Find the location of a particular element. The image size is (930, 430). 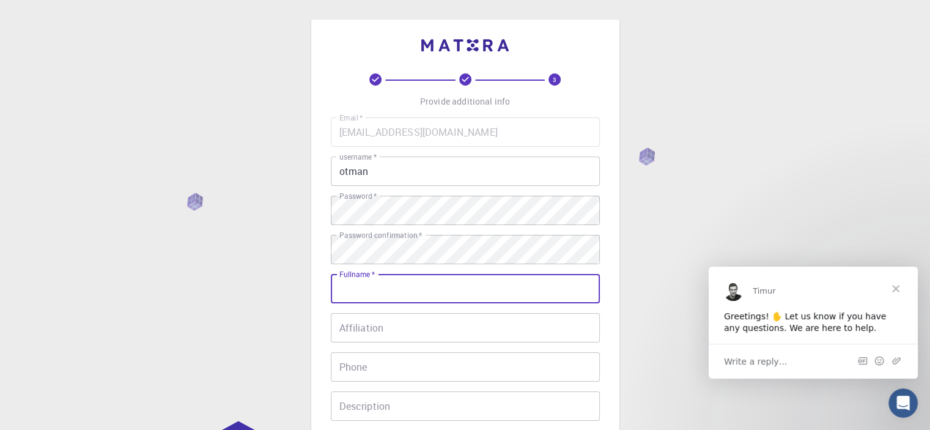

label: Password is located at coordinates (358, 196).